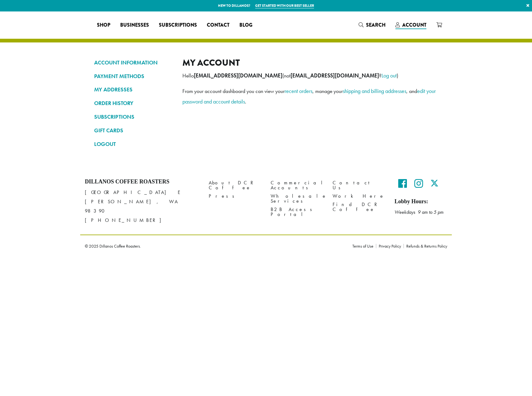 The image size is (532, 396). I want to click on a: Search, so click(372, 25).